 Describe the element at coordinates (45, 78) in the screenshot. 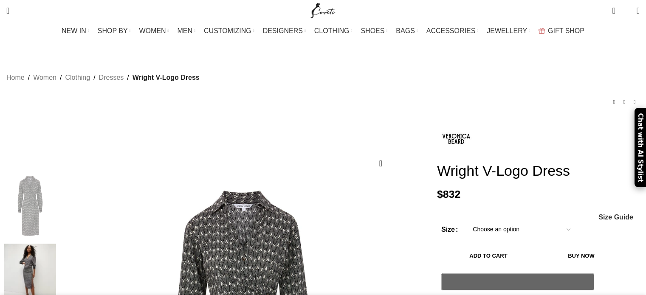

I see `a: Women` at that location.